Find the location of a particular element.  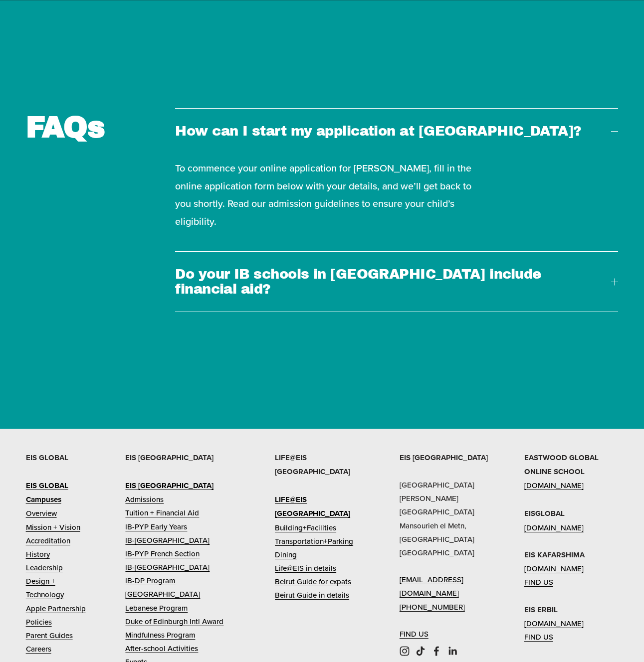

strong: EIS ERBIL is located at coordinates (540, 610).